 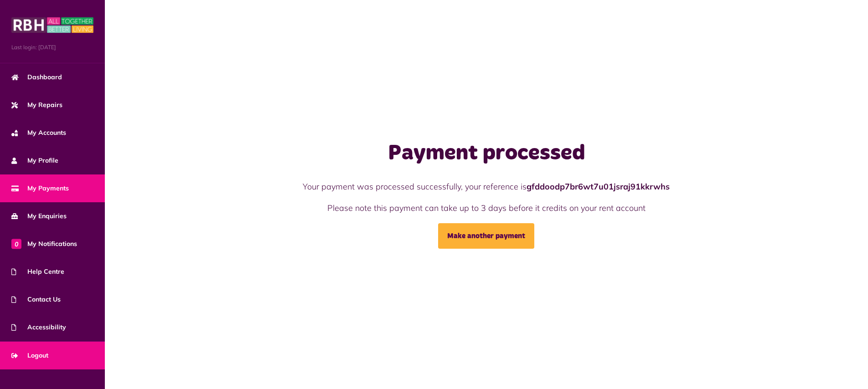 I want to click on span: My Payments, so click(x=40, y=188).